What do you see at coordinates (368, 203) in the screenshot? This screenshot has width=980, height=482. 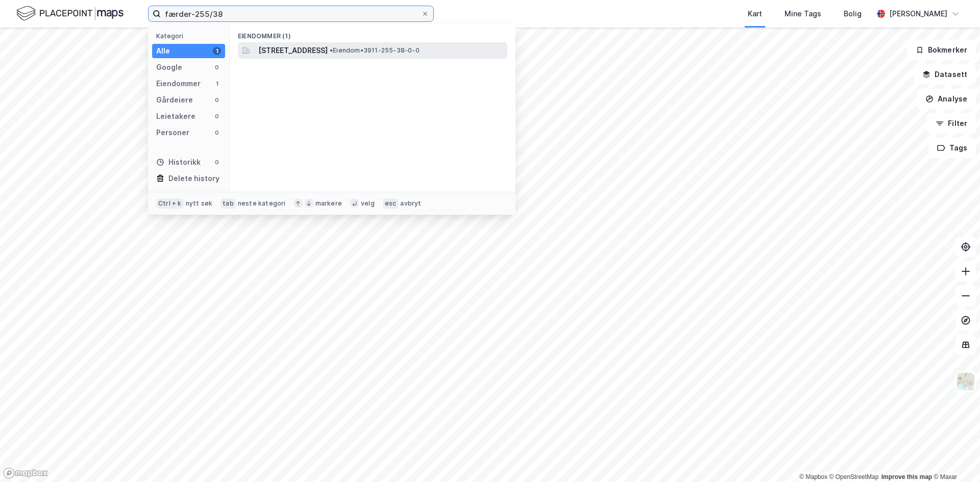 I see `div: velg` at bounding box center [368, 203].